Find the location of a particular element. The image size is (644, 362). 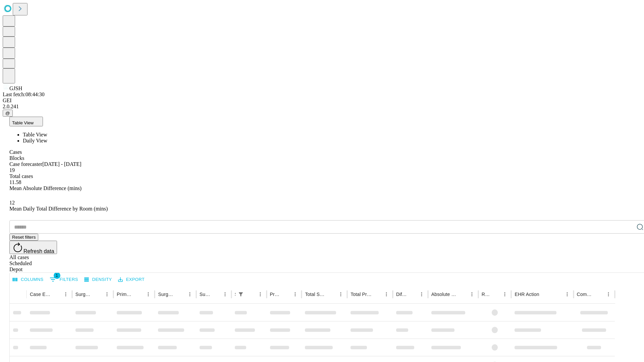

div: 2.0.241 is located at coordinates (322, 107).